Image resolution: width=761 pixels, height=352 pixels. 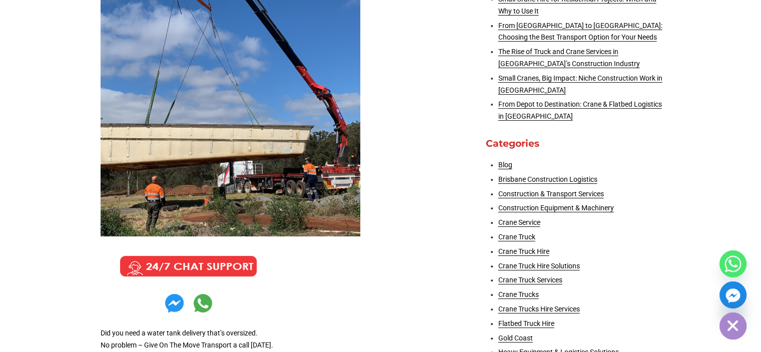 What do you see at coordinates (556, 208) in the screenshot?
I see `a: Construction Equipment & Machinery` at bounding box center [556, 208].